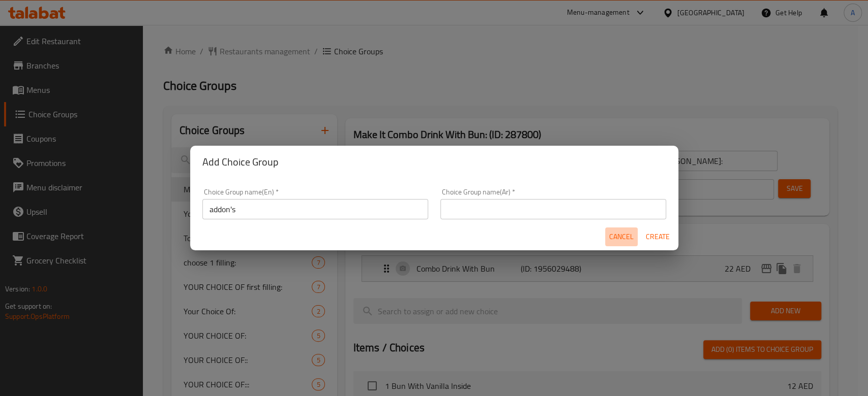  I want to click on input: Please enter Choice Group name(ar), so click(553, 209).